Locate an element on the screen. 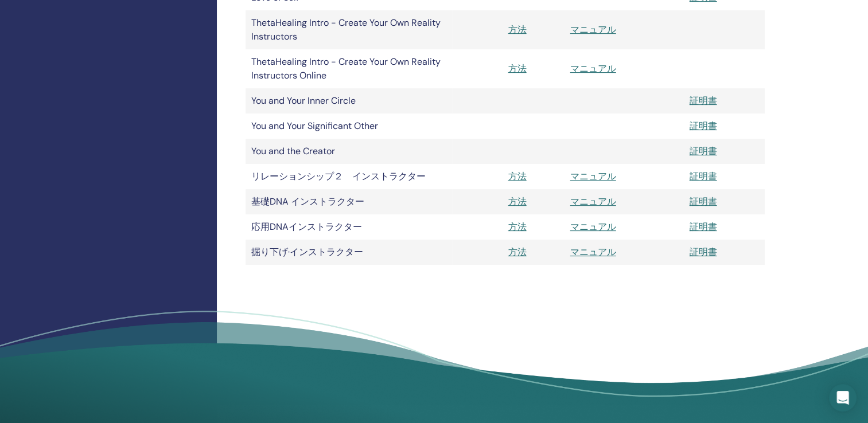  td: You and Your Inner Circle is located at coordinates (349, 101).